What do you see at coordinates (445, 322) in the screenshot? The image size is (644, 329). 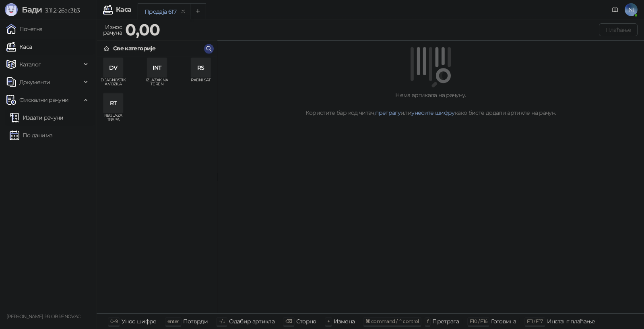 I see `div: Претрага` at bounding box center [445, 322].